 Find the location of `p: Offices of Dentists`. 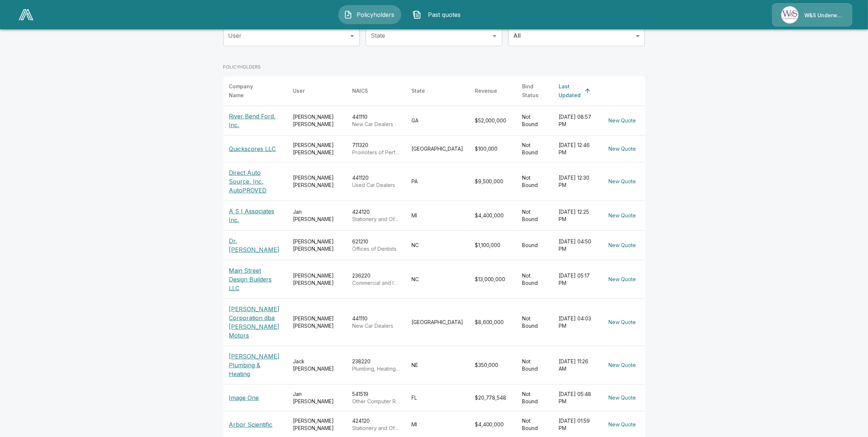

p: Offices of Dentists is located at coordinates (376, 249).